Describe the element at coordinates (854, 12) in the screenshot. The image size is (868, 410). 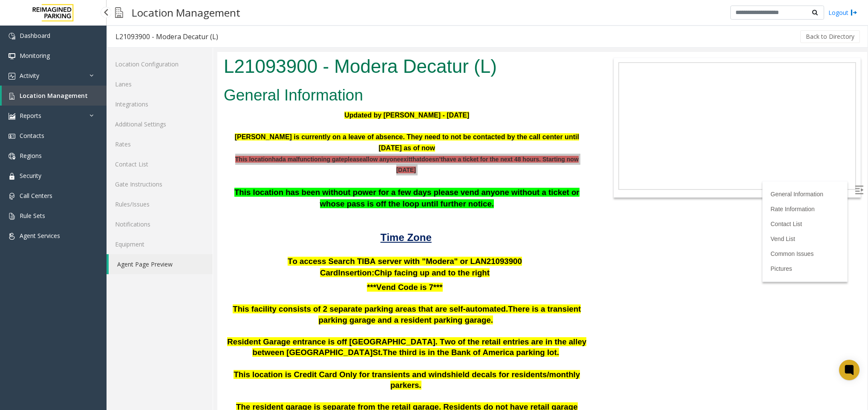
I see `img: logout` at that location.